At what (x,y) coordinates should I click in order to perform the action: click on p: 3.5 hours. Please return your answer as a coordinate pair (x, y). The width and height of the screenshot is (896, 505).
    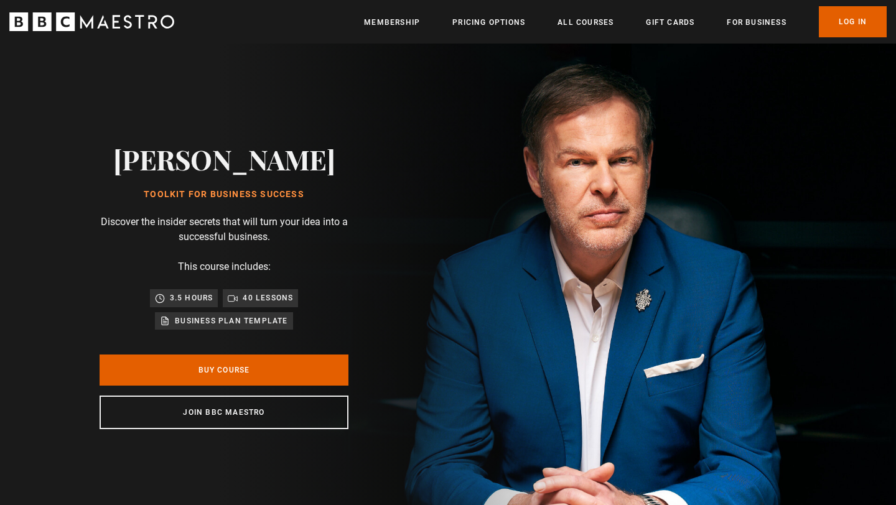
    Looking at the image, I should click on (192, 298).